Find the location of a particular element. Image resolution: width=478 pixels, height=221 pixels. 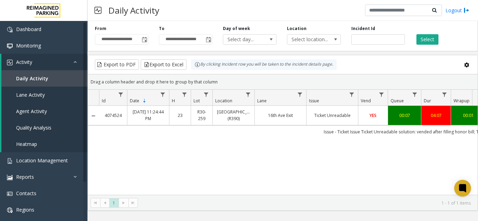

span: Dur is located at coordinates (427, 101).